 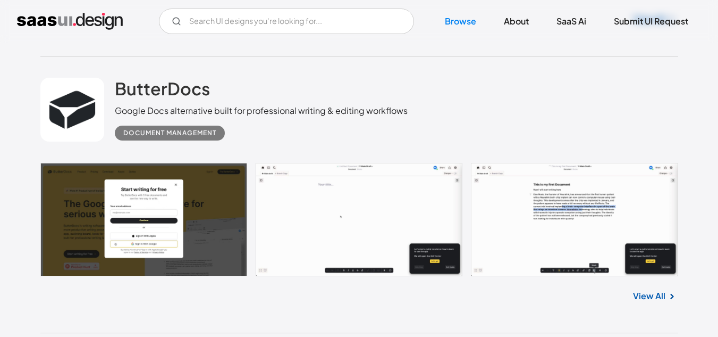 What do you see at coordinates (170, 133) in the screenshot?
I see `div: Document Management` at bounding box center [170, 133].